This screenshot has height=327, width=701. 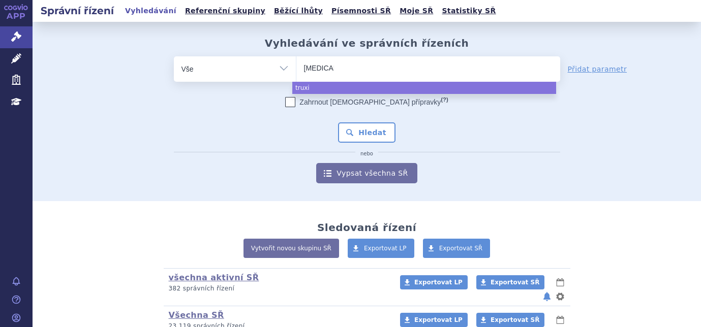 I want to click on a: Vypsat všechna SŘ, so click(x=366, y=173).